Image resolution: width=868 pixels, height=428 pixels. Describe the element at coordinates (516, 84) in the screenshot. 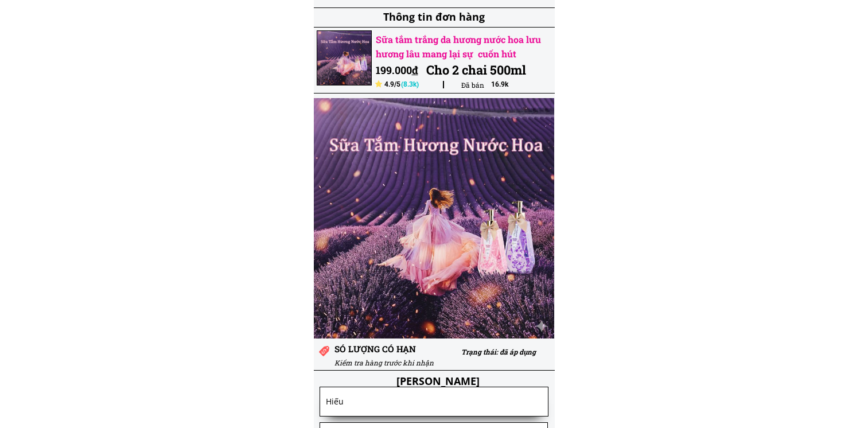

I see `h3: 16.9k` at that location.